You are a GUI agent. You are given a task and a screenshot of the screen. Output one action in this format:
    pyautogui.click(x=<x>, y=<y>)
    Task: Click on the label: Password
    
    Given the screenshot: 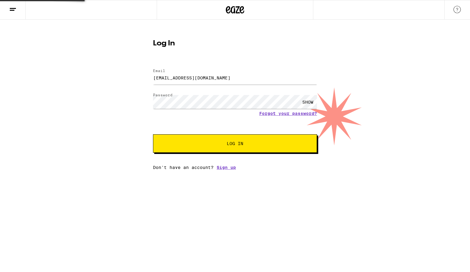 What is the action you would take?
    pyautogui.click(x=163, y=95)
    